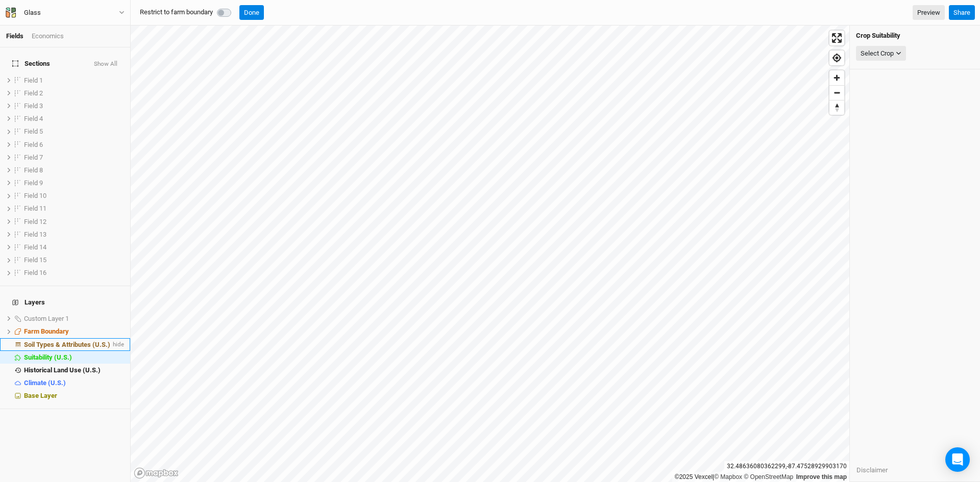 The height and width of the screenshot is (482, 980). I want to click on div: Field 11, so click(74, 209).